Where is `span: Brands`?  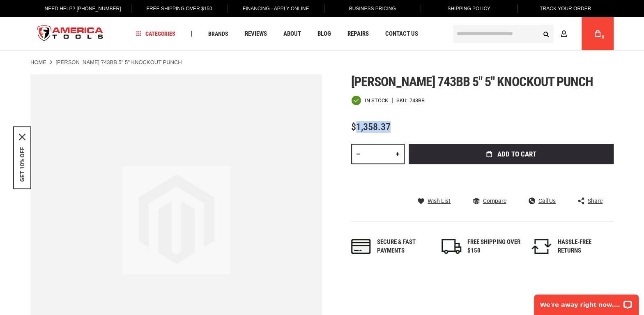 span: Brands is located at coordinates (218, 34).